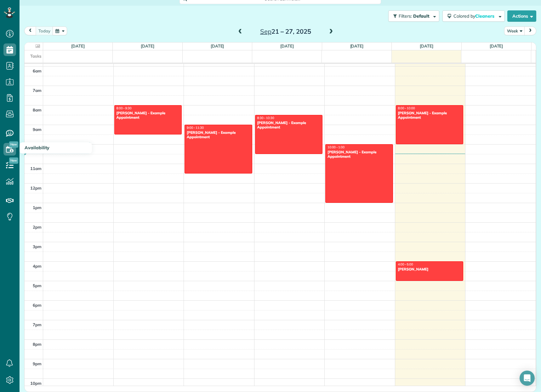 This screenshot has height=392, width=541. What do you see at coordinates (406, 108) in the screenshot?
I see `span: 8:00 - 10:00` at bounding box center [406, 108].